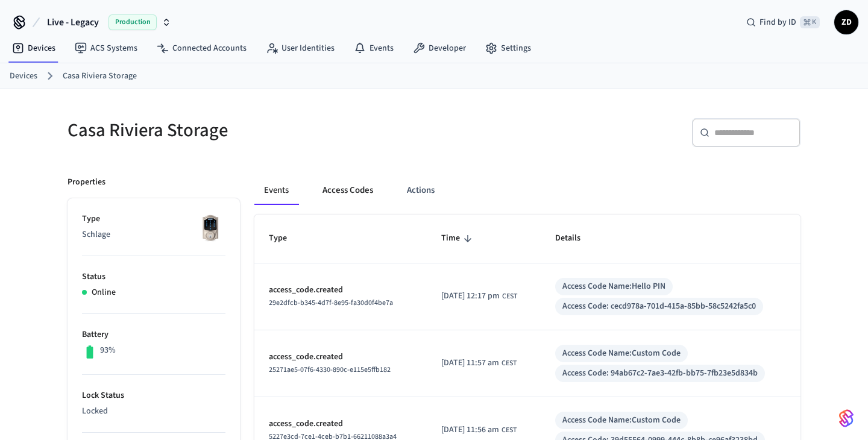 Image resolution: width=868 pixels, height=440 pixels. Describe the element at coordinates (99, 76) in the screenshot. I see `a: Casa Riviera Storage` at that location.